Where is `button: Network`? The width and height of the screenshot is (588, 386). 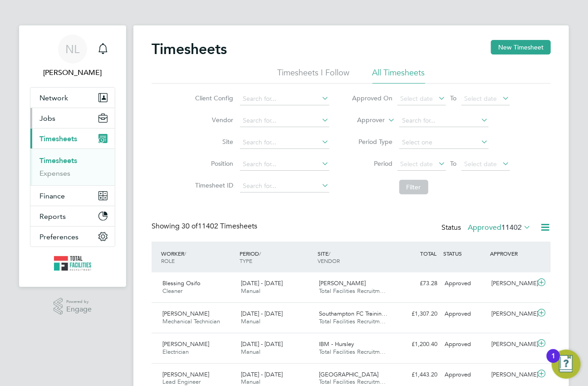
button: Network is located at coordinates (73, 98).